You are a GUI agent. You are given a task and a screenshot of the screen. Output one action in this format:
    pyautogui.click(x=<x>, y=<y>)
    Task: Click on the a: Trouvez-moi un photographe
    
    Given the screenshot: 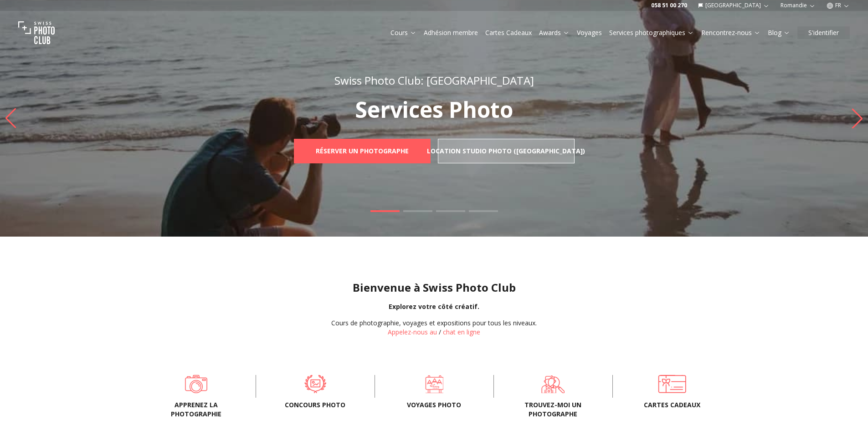 What is the action you would take?
    pyautogui.click(x=553, y=385)
    